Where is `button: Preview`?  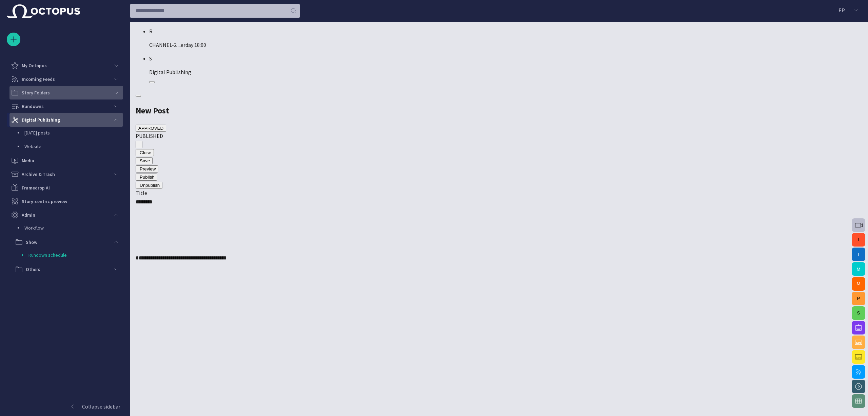 button: Preview is located at coordinates (147, 169).